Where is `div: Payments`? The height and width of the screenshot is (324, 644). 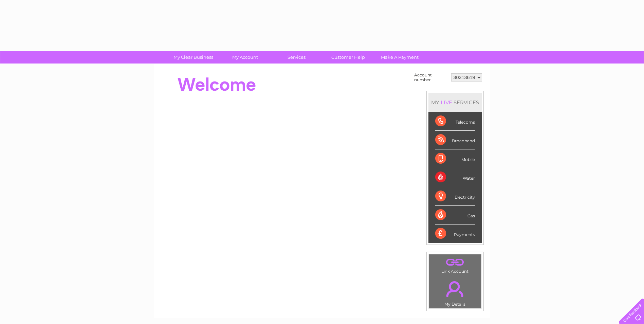 div: Payments is located at coordinates (455, 234).